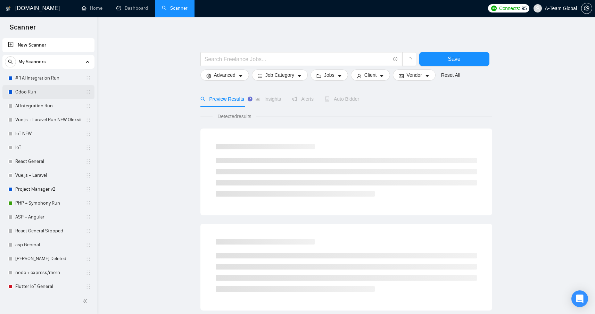 The height and width of the screenshot is (314, 595). I want to click on img: upwork-logo.png, so click(494, 8).